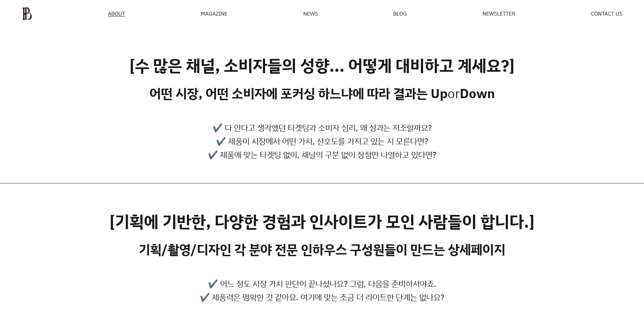 The width and height of the screenshot is (644, 311). What do you see at coordinates (322, 249) in the screenshot?
I see `h3: 기획/촬영/디자인 각 분야 전문 인하우스 구성원들이 만드는 상세페이지` at bounding box center [322, 249].